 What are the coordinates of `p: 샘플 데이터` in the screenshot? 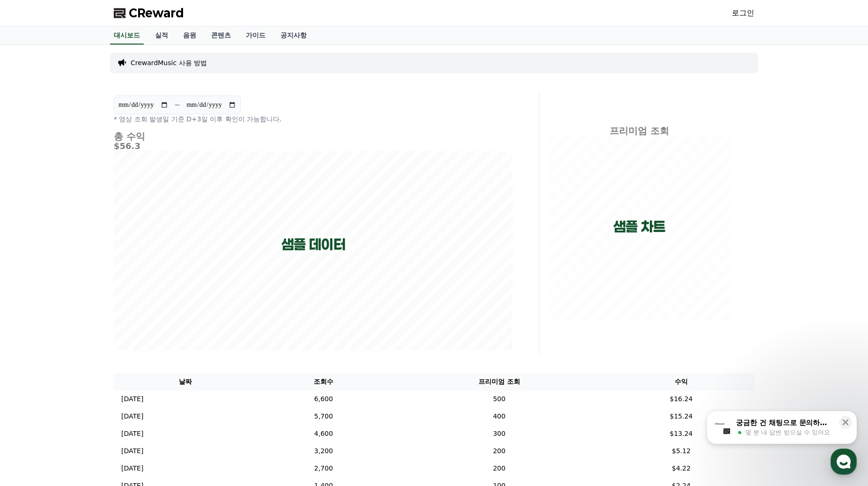 It's located at (314, 244).